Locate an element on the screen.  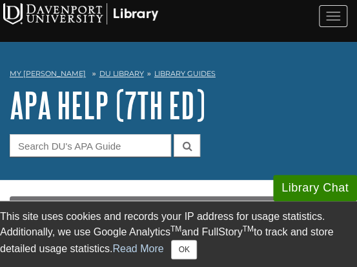
a: DU Library is located at coordinates (121, 74).